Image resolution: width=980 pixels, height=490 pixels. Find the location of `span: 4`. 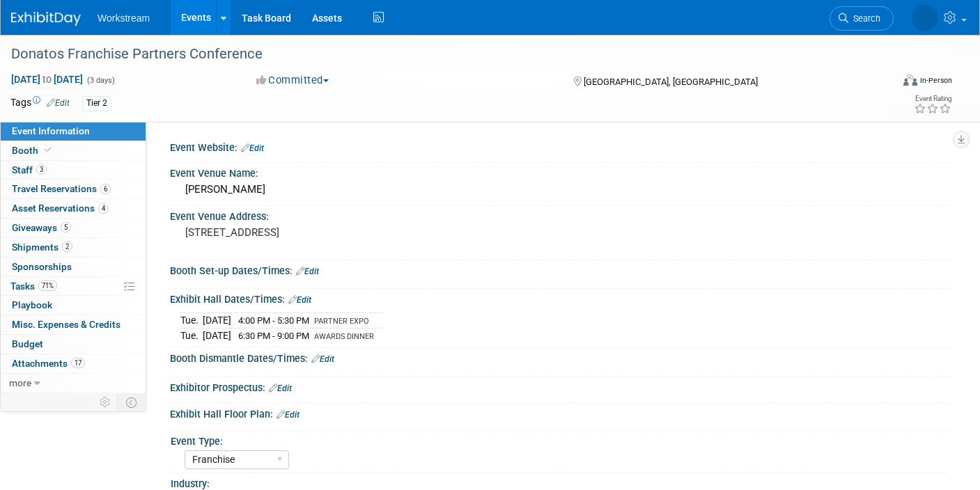

span: 4 is located at coordinates (103, 208).